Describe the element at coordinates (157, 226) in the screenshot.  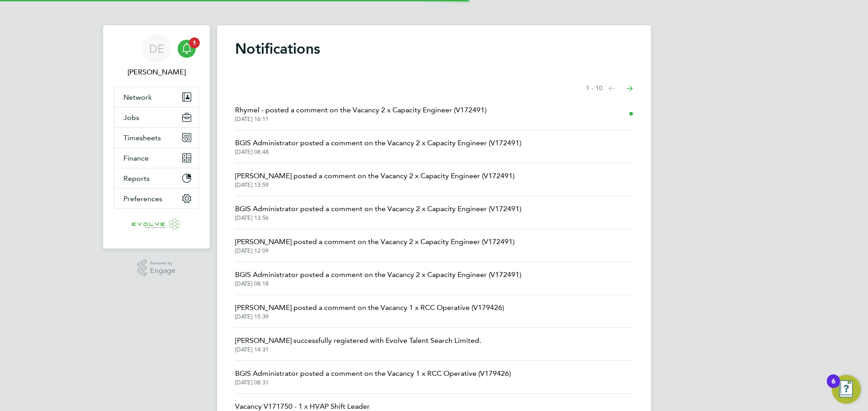
I see `img: evolve-talent-logo-retina.png` at that location.